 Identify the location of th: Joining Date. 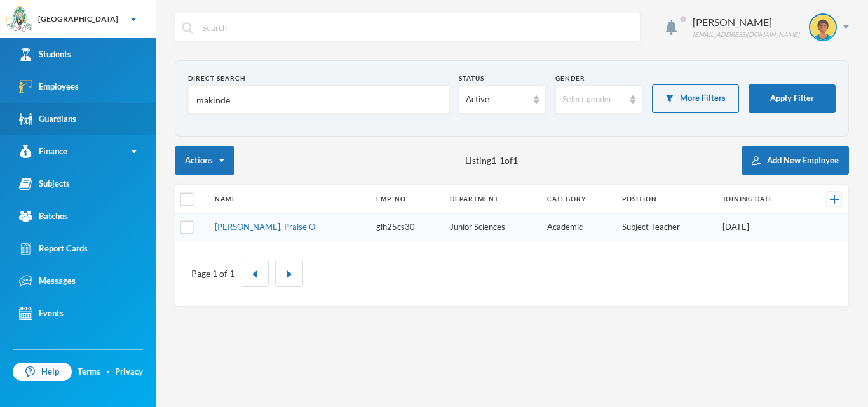
(762, 200).